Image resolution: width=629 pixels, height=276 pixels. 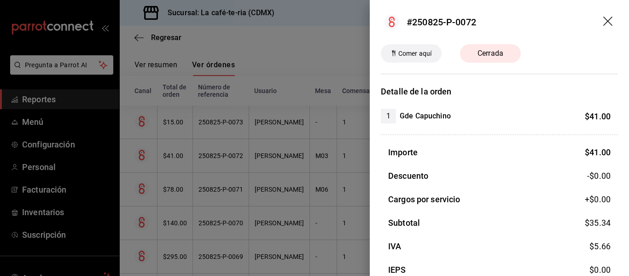 What do you see at coordinates (397, 269) in the screenshot?
I see `h3: IEPS` at bounding box center [397, 269].